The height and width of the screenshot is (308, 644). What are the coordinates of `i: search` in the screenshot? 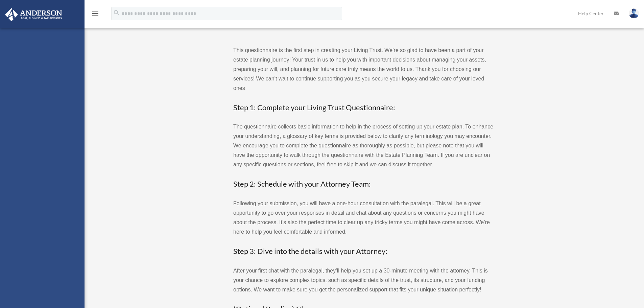 It's located at (116, 13).